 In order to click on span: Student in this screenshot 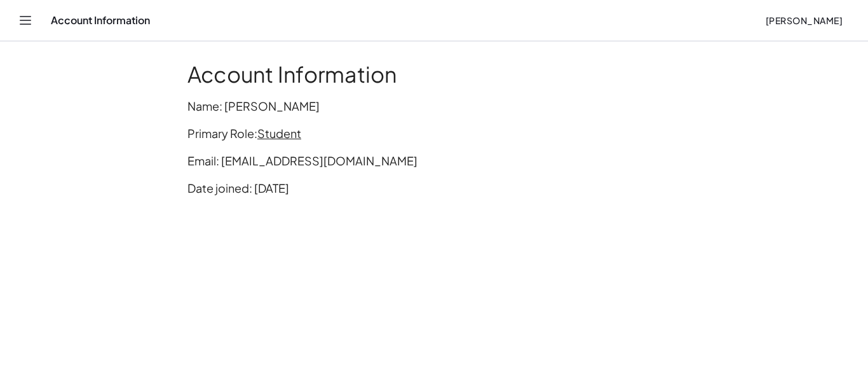, I will do `click(279, 133)`.